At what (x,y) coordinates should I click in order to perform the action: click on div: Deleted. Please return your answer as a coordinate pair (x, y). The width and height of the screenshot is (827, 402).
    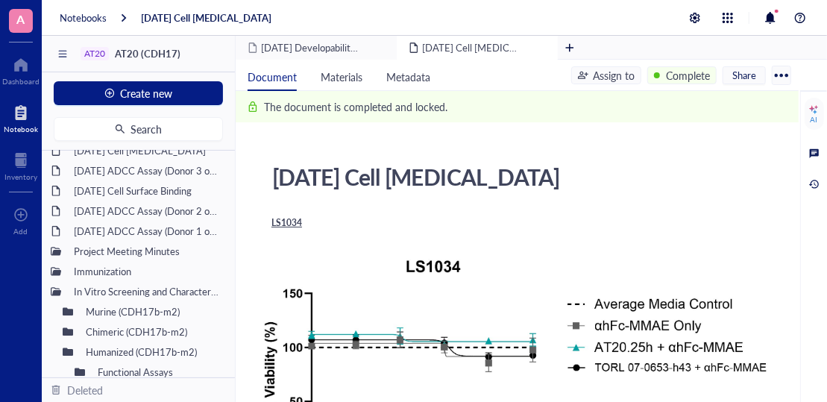
    Looking at the image, I should click on (85, 390).